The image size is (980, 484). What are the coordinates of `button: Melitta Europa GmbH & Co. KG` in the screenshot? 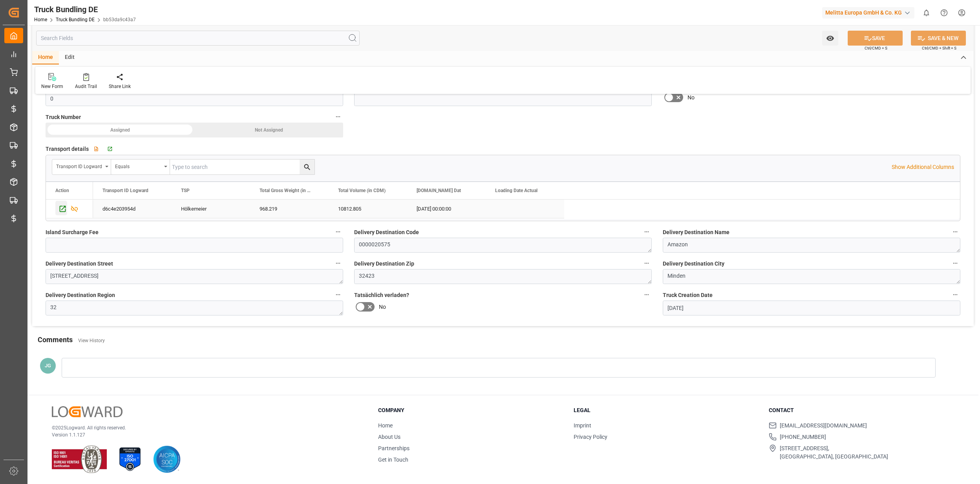 It's located at (870, 13).